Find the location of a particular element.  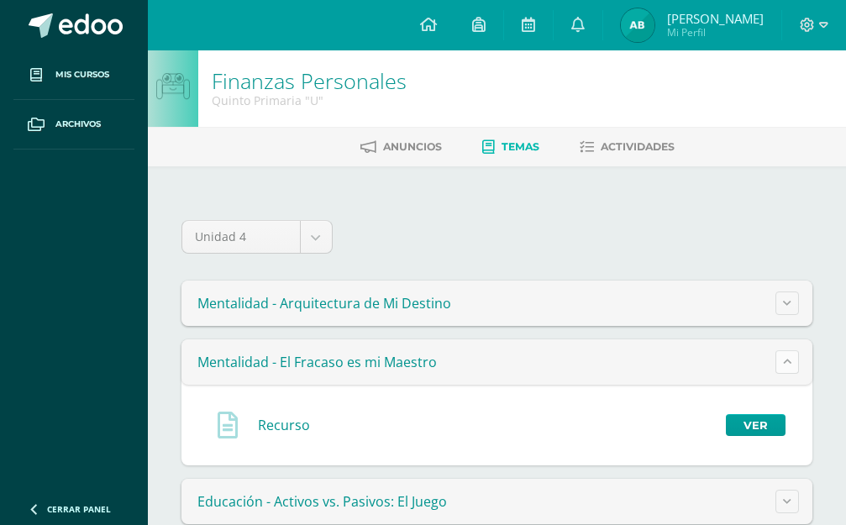

a: Actividades is located at coordinates (626, 147).